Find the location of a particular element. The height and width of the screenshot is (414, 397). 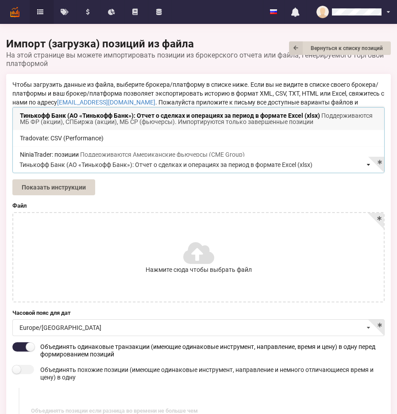

a: Вернуться к списку позиций is located at coordinates (340, 48).